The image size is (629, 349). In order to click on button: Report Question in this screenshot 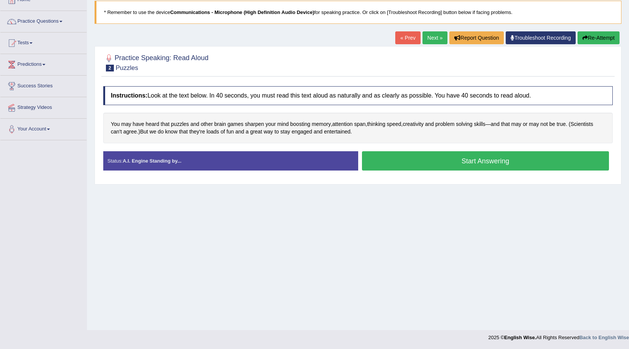, I will do `click(476, 38)`.